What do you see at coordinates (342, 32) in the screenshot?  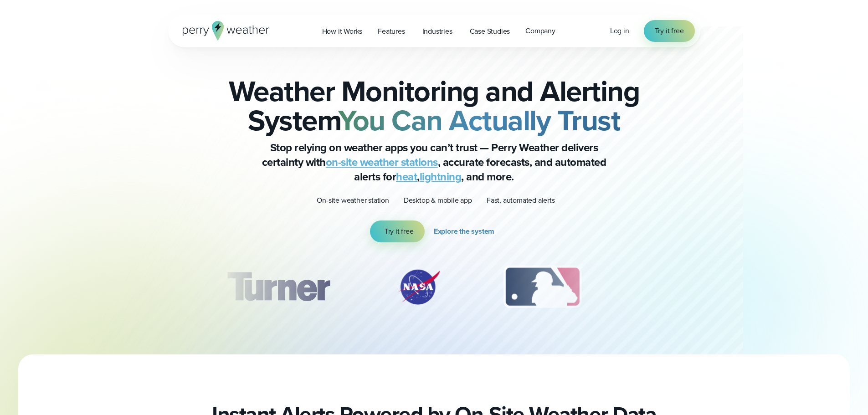 I see `span: How it Works` at bounding box center [342, 32].